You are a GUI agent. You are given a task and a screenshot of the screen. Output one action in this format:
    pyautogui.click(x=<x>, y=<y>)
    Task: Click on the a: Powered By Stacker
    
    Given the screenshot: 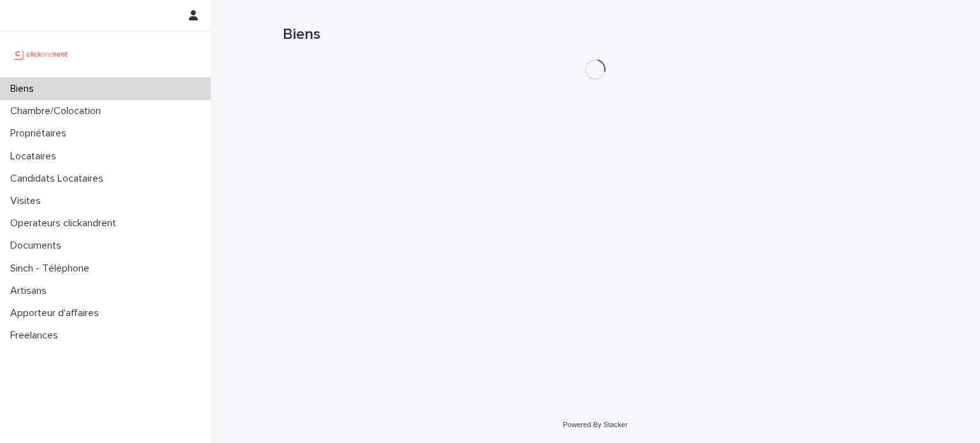 What is the action you would take?
    pyautogui.click(x=595, y=425)
    